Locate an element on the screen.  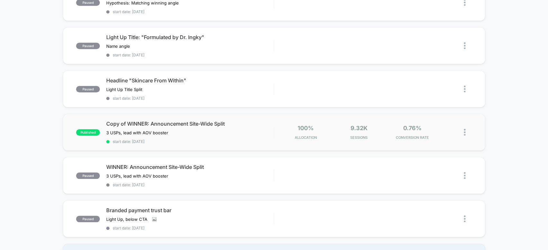
span: 100% is located at coordinates (305, 128).